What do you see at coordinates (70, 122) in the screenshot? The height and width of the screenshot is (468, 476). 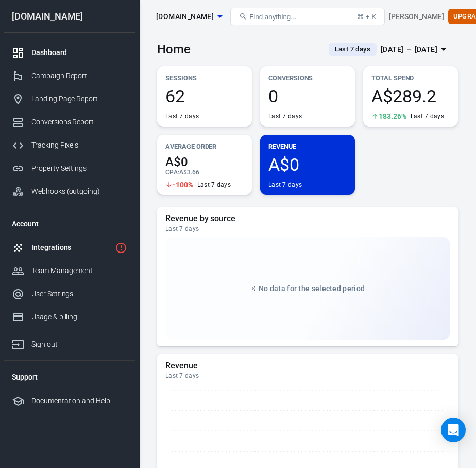 I see `a: Conversions Report` at bounding box center [70, 122].